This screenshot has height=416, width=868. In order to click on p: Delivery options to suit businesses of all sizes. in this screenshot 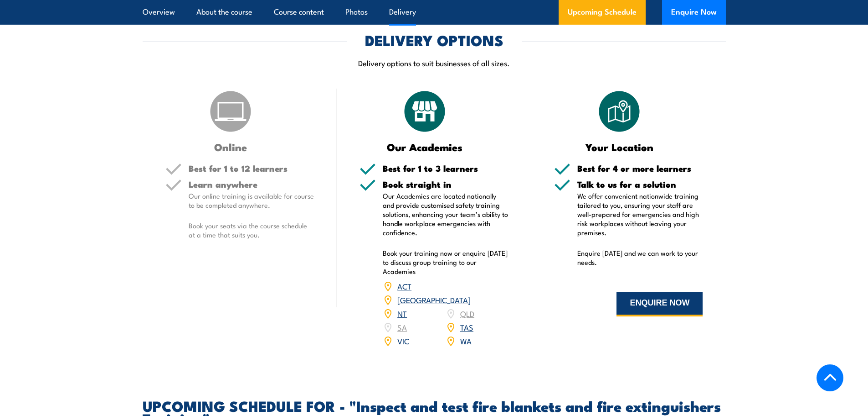, I will do `click(434, 62)`.